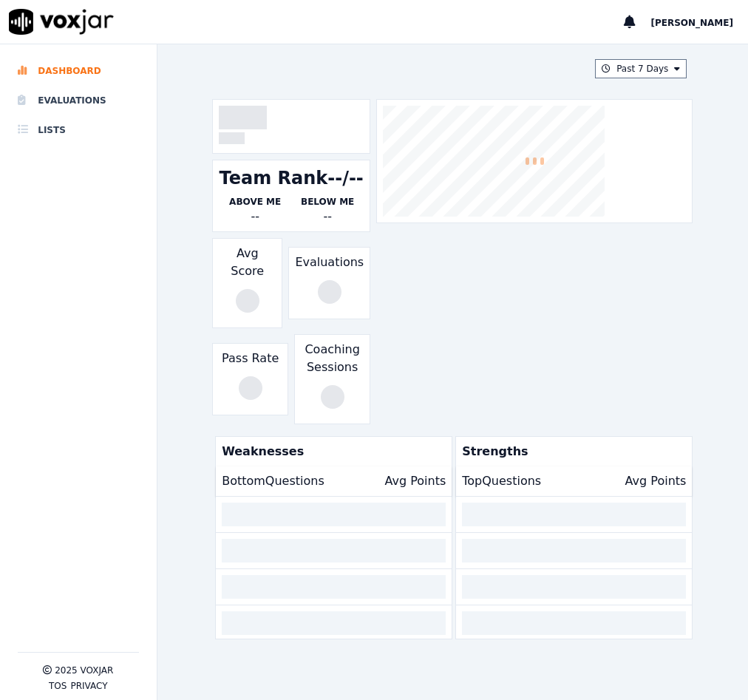  What do you see at coordinates (331, 452) in the screenshot?
I see `p: Weaknesses` at bounding box center [331, 452].